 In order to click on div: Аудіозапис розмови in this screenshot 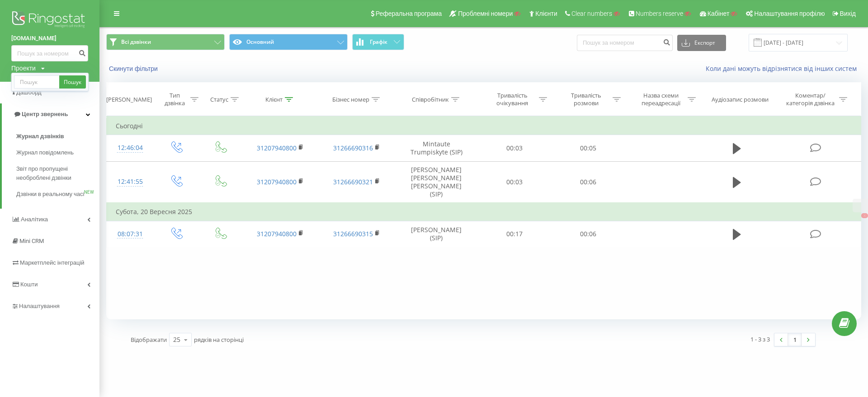, I will do `click(740, 99)`.